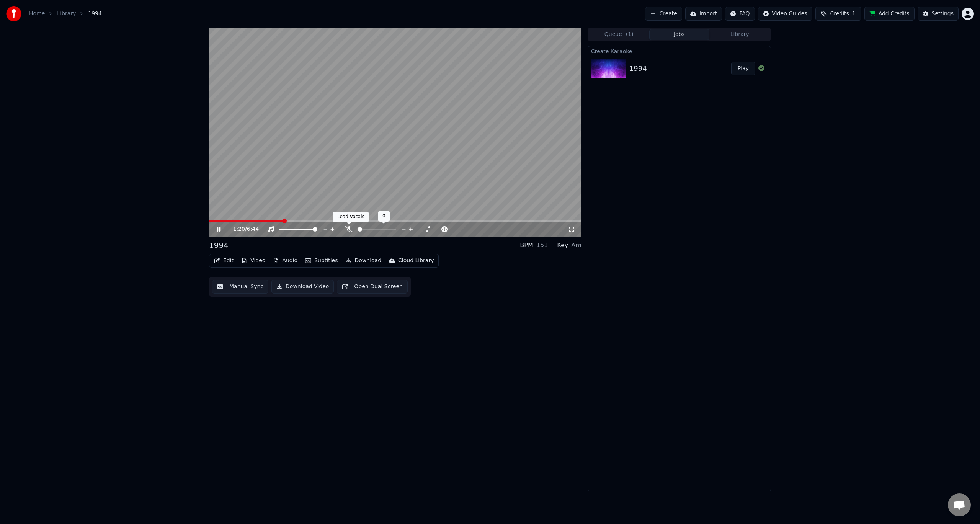  Describe the element at coordinates (37, 14) in the screenshot. I see `a: Home` at that location.